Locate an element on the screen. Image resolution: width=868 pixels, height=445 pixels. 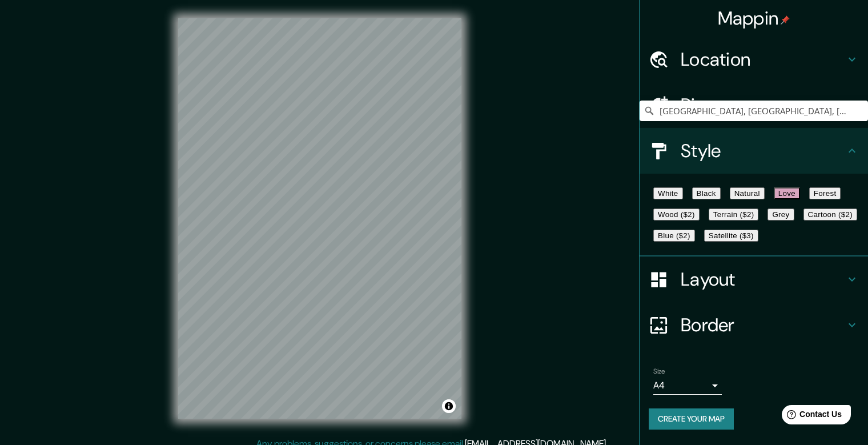
button: Natural is located at coordinates (747, 193).